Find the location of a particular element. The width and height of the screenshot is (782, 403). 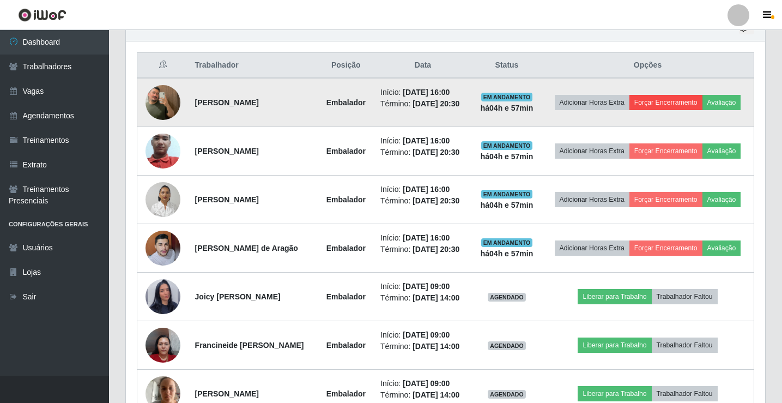

img: 1735852864597.jpeg is located at coordinates (163, 344).